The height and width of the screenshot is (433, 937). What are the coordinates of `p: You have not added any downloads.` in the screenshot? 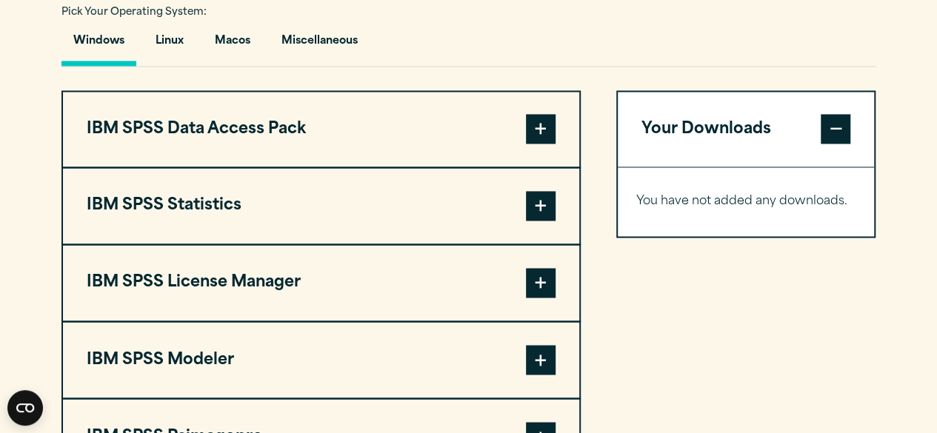 It's located at (746, 201).